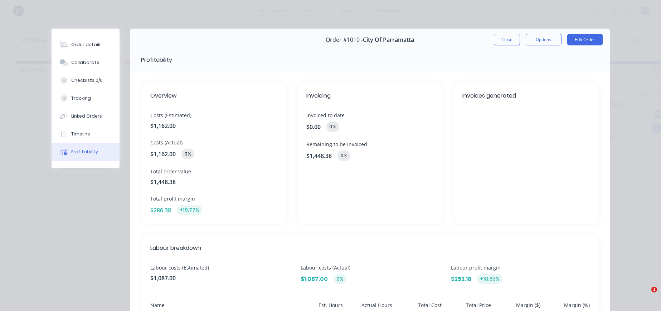  What do you see at coordinates (544, 40) in the screenshot?
I see `button: Options` at bounding box center [544, 40].